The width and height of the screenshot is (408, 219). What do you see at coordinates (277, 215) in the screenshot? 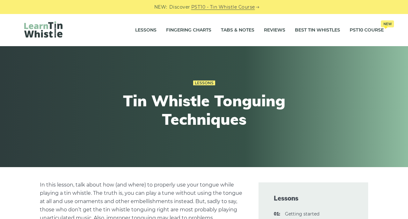
I see `span: 01:` at bounding box center [277, 215].